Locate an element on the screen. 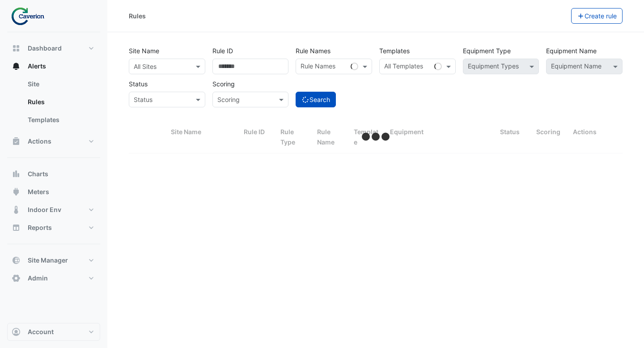 This screenshot has height=348, width=644. a: Site is located at coordinates (60, 84).